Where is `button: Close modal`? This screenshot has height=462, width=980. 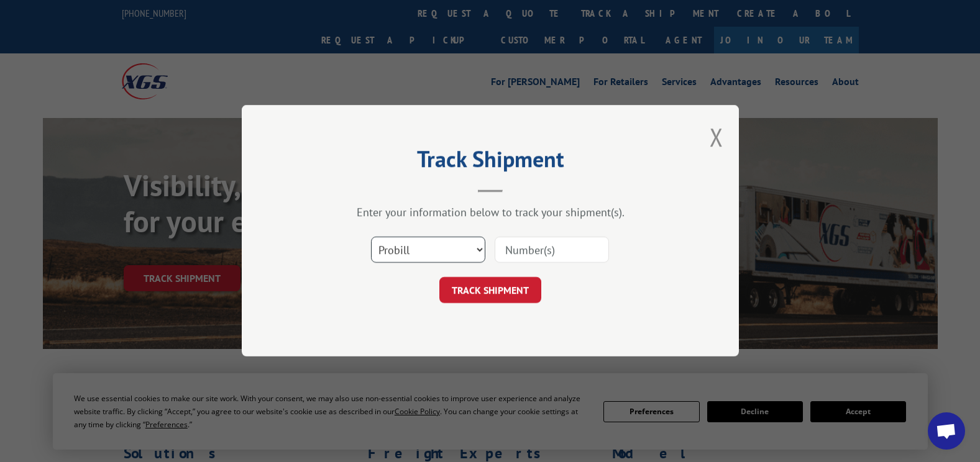
button: Close modal is located at coordinates (716, 137).